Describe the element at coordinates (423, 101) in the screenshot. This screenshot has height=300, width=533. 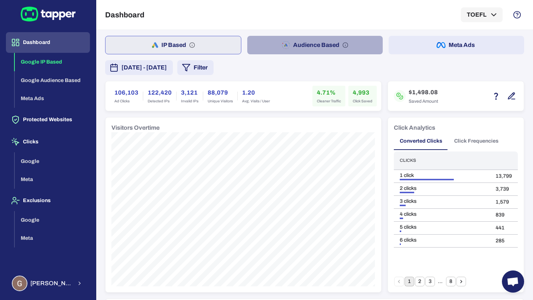
I see `span: Saved Amount` at that location.